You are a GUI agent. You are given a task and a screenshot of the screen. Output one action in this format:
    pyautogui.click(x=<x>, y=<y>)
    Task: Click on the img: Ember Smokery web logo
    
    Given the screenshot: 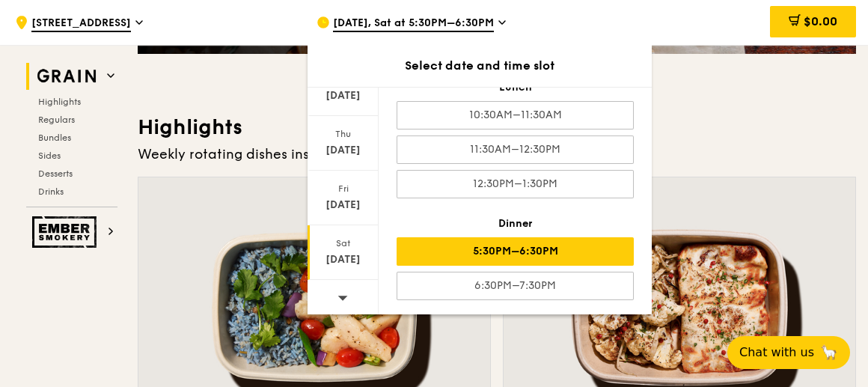 What is the action you would take?
    pyautogui.click(x=67, y=232)
    